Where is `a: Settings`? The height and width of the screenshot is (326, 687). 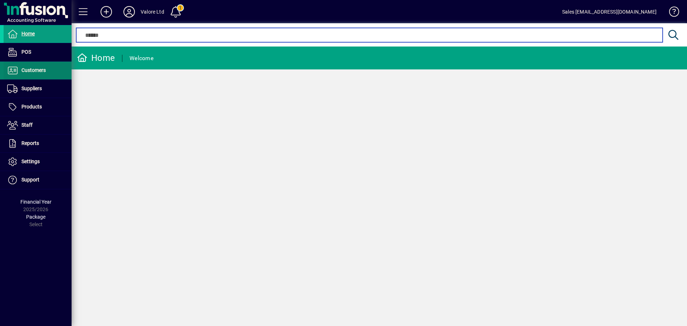
a: Settings is located at coordinates (38, 162).